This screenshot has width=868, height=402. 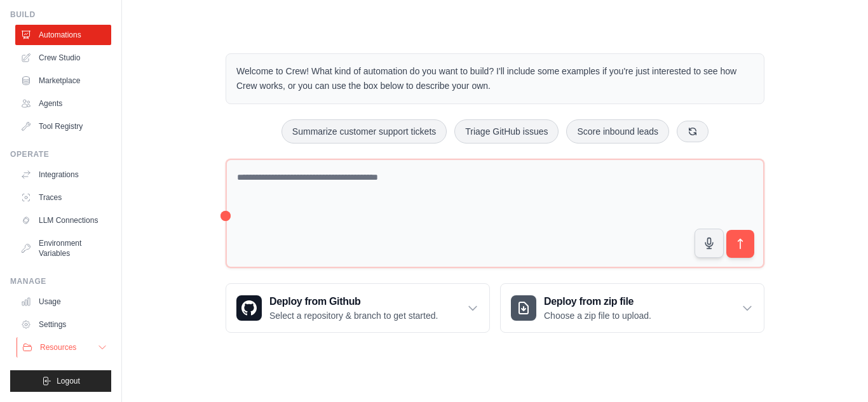 What do you see at coordinates (60, 15) in the screenshot?
I see `div: Build` at bounding box center [60, 15].